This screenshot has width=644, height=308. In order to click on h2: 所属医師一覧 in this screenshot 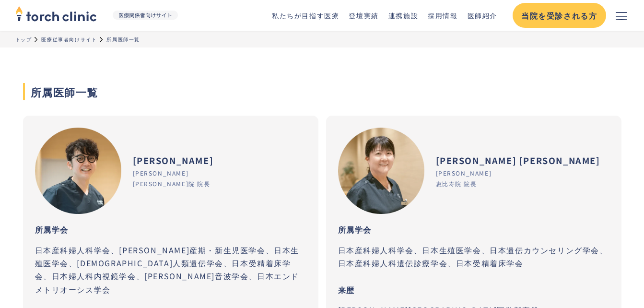, I will do `click(323, 92)`.